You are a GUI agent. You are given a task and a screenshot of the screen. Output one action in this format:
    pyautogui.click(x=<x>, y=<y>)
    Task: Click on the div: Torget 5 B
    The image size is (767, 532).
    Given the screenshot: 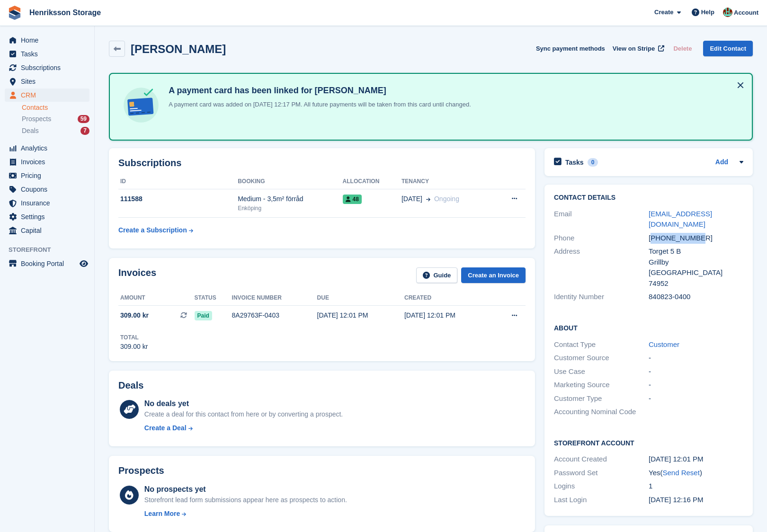 What is the action you would take?
    pyautogui.click(x=696, y=252)
    